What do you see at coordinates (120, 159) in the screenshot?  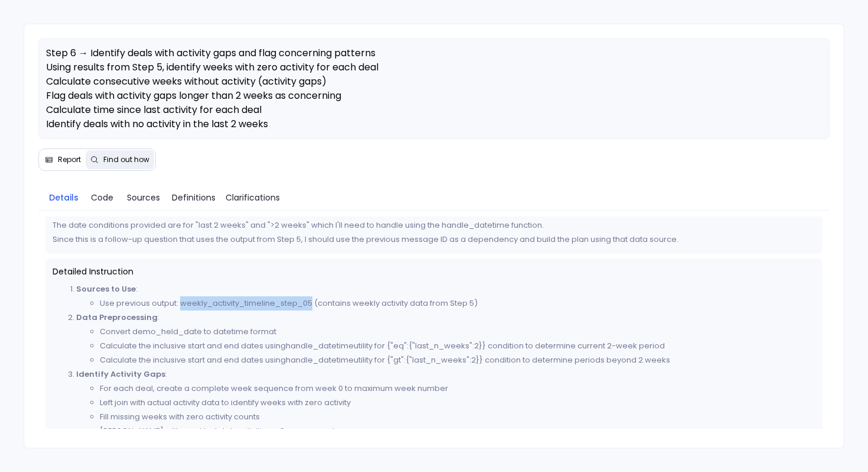 I see `button: Find out how` at bounding box center [120, 159].